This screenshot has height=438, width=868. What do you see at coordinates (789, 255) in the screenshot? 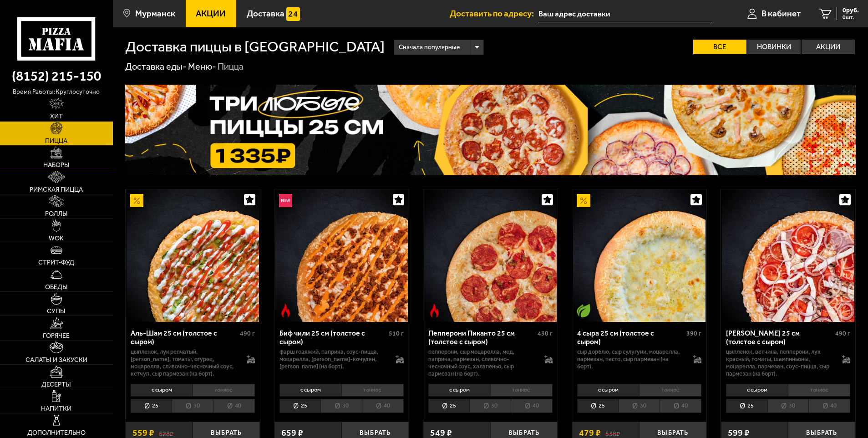
I see `img: Петровская 25 см (толстое с сыром)` at bounding box center [789, 255].